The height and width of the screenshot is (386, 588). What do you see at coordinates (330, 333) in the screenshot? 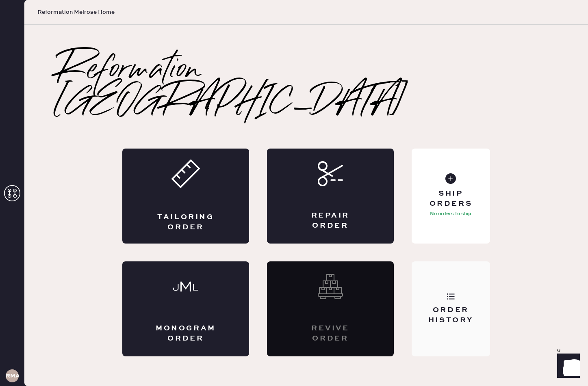
I see `div: Revive order` at bounding box center [330, 333].